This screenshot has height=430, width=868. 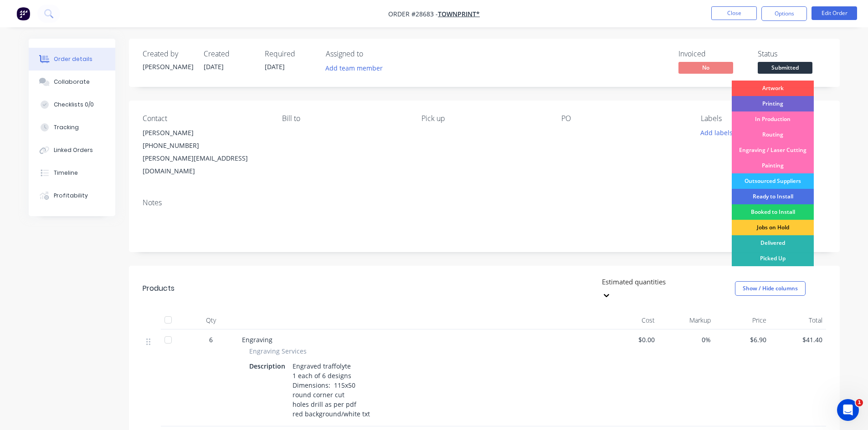 I want to click on div: Cost, so click(x=630, y=320).